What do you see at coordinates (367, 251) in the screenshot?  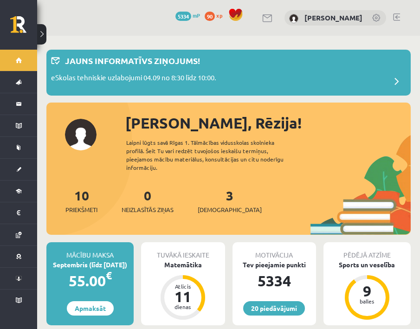 I see `div: Pēdējā atzīme` at bounding box center [367, 251].